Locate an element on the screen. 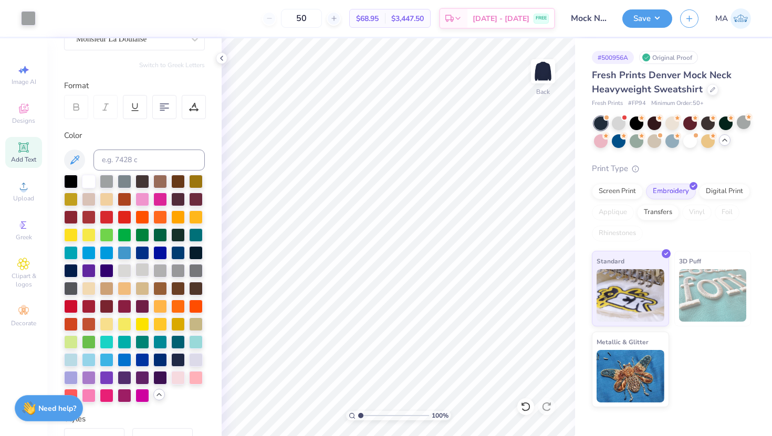  span: MA is located at coordinates (721, 18).